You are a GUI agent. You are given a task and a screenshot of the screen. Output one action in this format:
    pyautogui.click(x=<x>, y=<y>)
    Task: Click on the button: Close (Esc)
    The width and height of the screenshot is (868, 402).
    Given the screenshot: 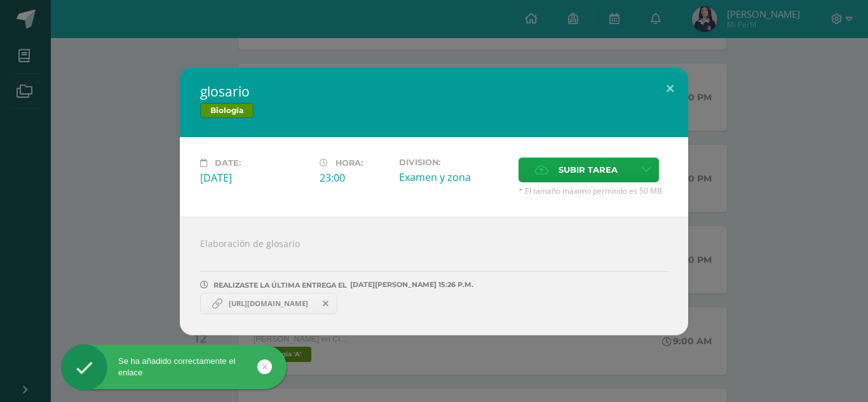 What is the action you would take?
    pyautogui.click(x=670, y=89)
    